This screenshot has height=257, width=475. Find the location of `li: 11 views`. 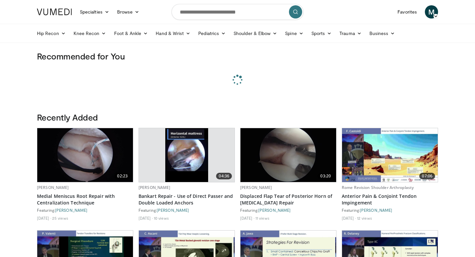

li: 11 views is located at coordinates (262, 218).